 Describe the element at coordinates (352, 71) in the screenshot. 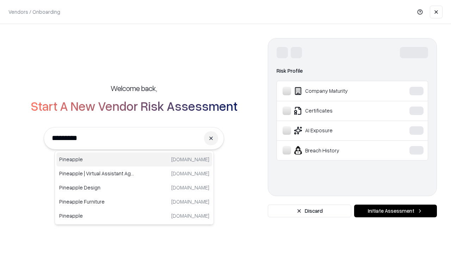

I see `div: Risk Profile` at that location.